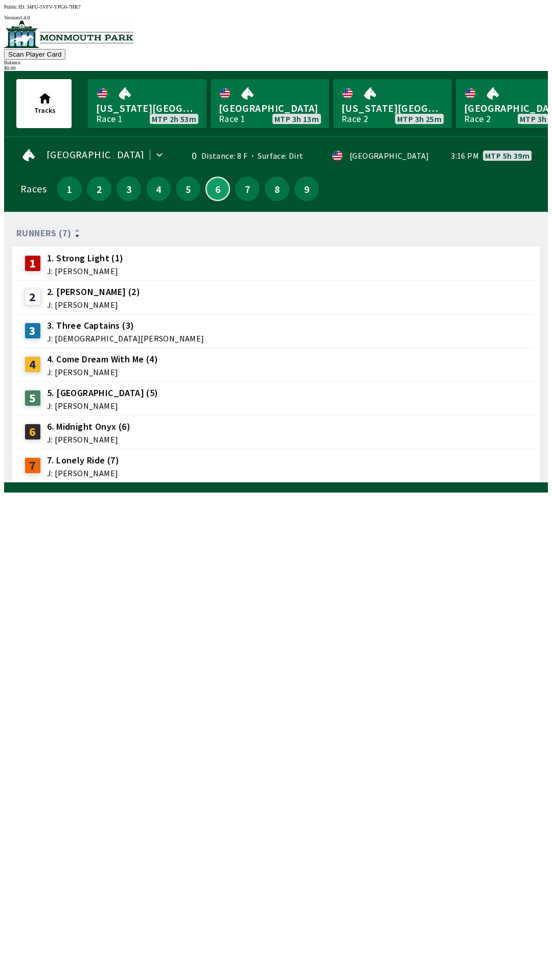 The width and height of the screenshot is (552, 980). Describe the element at coordinates (297, 119) in the screenshot. I see `span: MTP 3h 13m` at that location.